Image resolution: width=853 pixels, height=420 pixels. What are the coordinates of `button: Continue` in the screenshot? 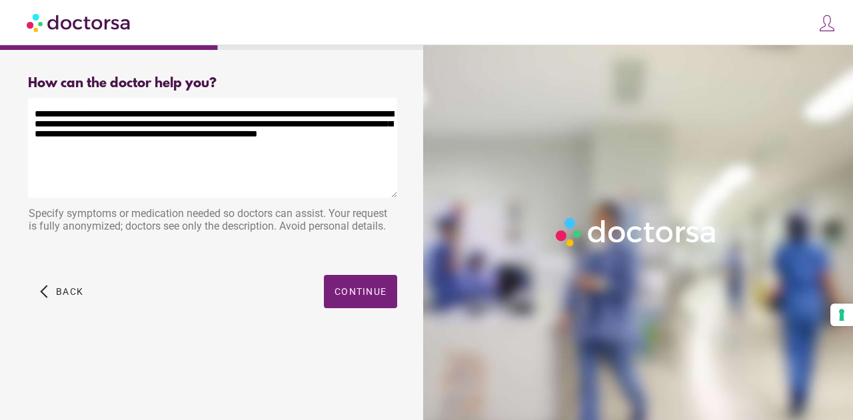 It's located at (360, 292).